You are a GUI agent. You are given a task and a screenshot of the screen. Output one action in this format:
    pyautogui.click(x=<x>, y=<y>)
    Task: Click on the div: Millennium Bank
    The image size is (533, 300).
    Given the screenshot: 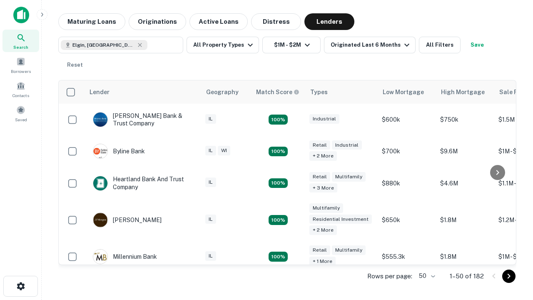 What is the action you would take?
    pyautogui.click(x=125, y=257)
    